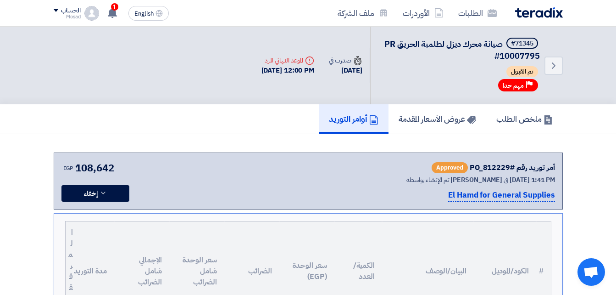 The height and width of the screenshot is (295, 616). What do you see at coordinates (68, 168) in the screenshot?
I see `span: EGP` at bounding box center [68, 168].